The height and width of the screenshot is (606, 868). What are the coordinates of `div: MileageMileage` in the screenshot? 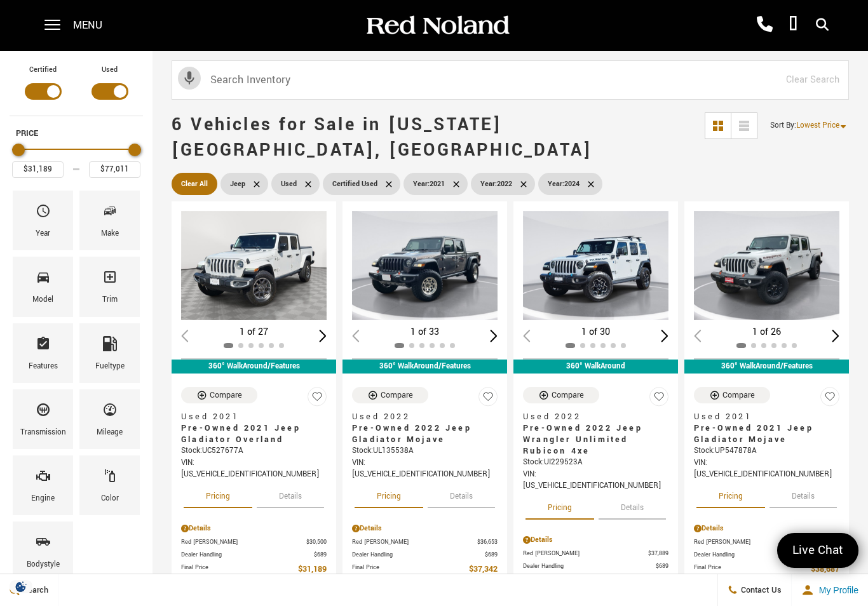 It's located at (109, 419).